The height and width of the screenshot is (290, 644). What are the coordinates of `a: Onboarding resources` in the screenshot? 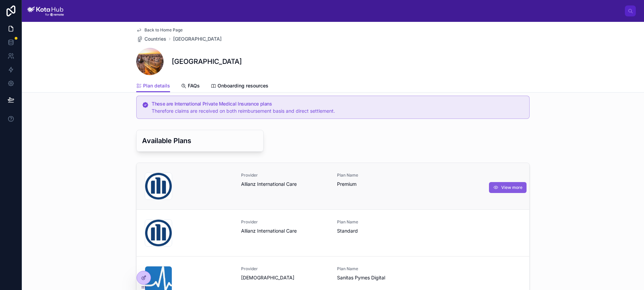 It's located at (239, 86).